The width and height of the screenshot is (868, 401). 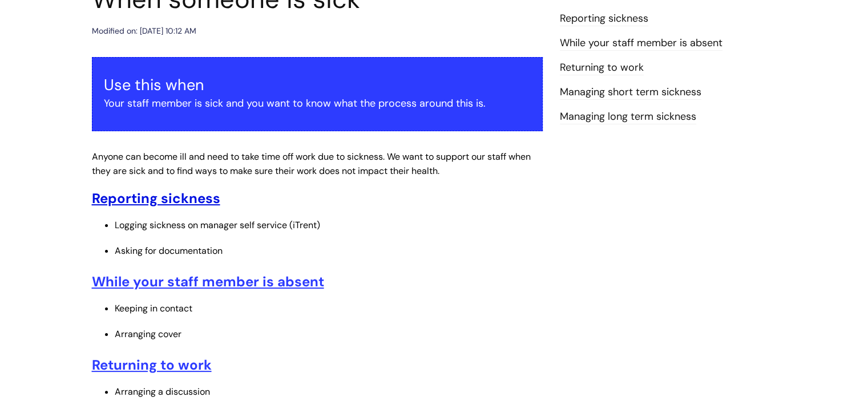 What do you see at coordinates (208, 282) in the screenshot?
I see `a: While your staff member is absent` at bounding box center [208, 282].